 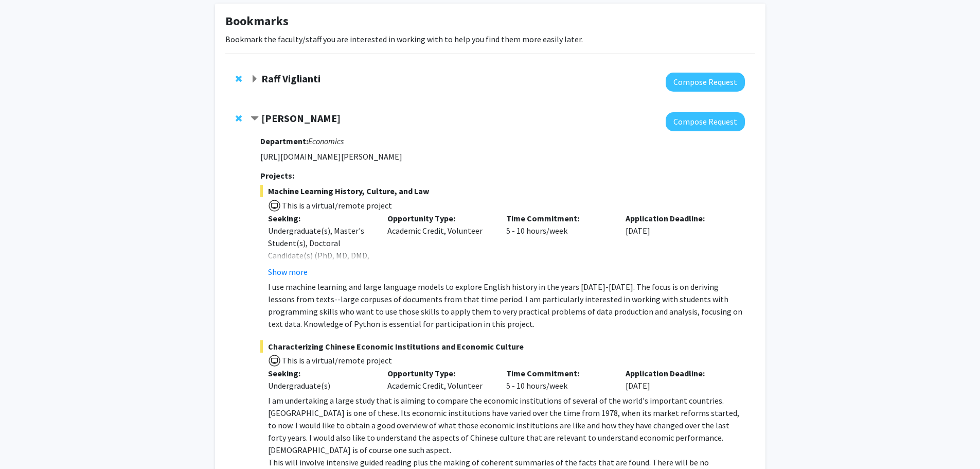 I want to click on p: Bookmark the faculty/staff you are interested in working with to help you find them more easily l..., so click(x=490, y=39).